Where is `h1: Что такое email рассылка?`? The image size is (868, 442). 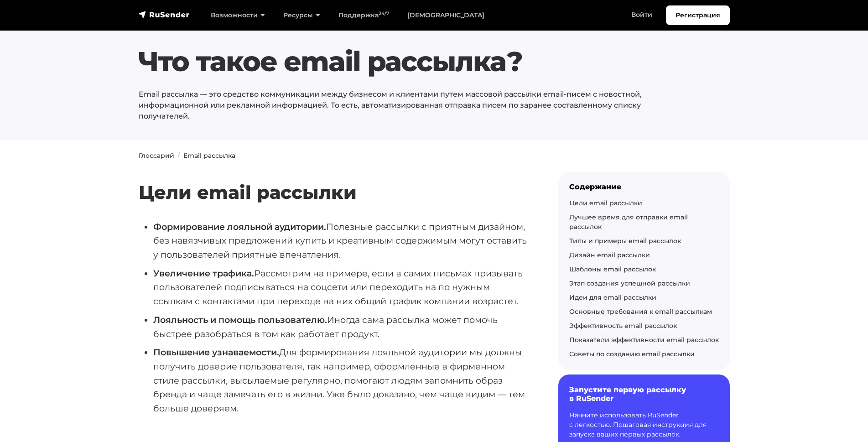 h1: Что такое email рассылка? is located at coordinates (409, 61).